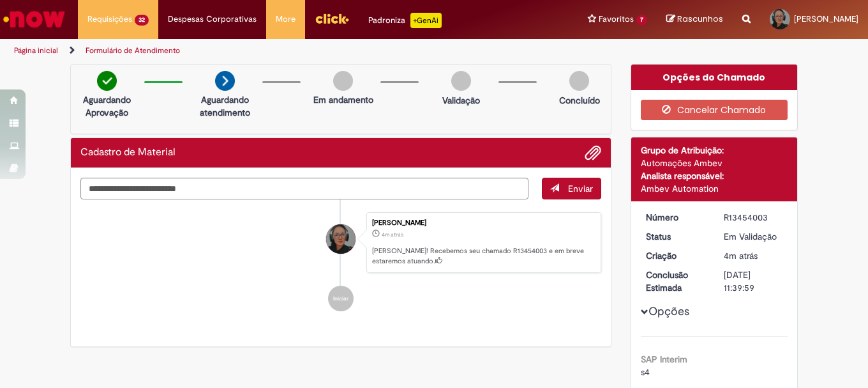  What do you see at coordinates (110, 19) in the screenshot?
I see `span: Requisições` at bounding box center [110, 19].